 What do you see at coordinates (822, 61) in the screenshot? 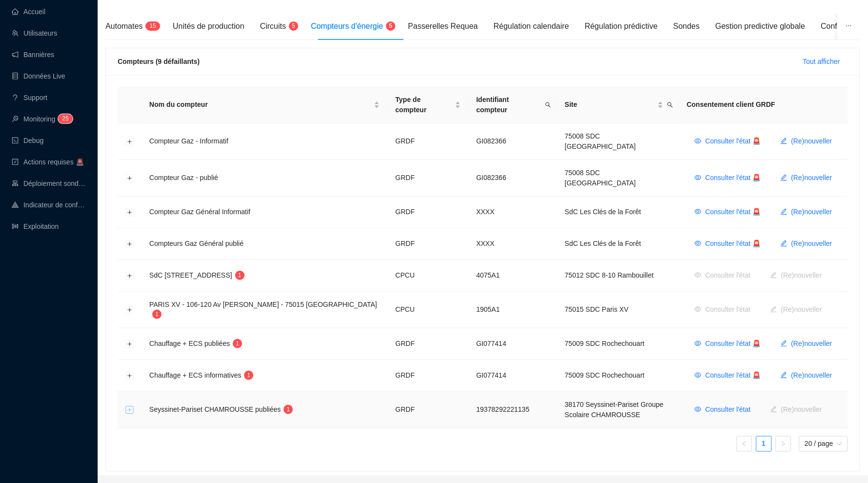
I see `button: Tout afficher` at bounding box center [822, 61].